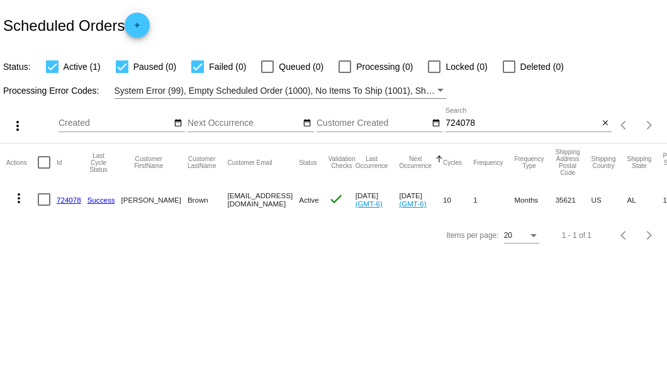 This screenshot has width=667, height=382. What do you see at coordinates (644, 199) in the screenshot?
I see `mat-cell: AL` at bounding box center [644, 199].